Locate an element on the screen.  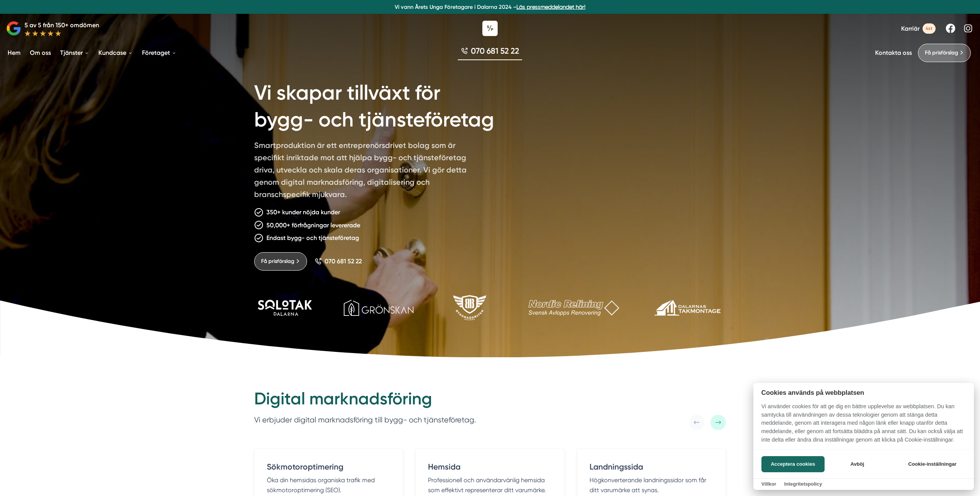
h2: Cookies används på webbplatsen is located at coordinates (864, 392).